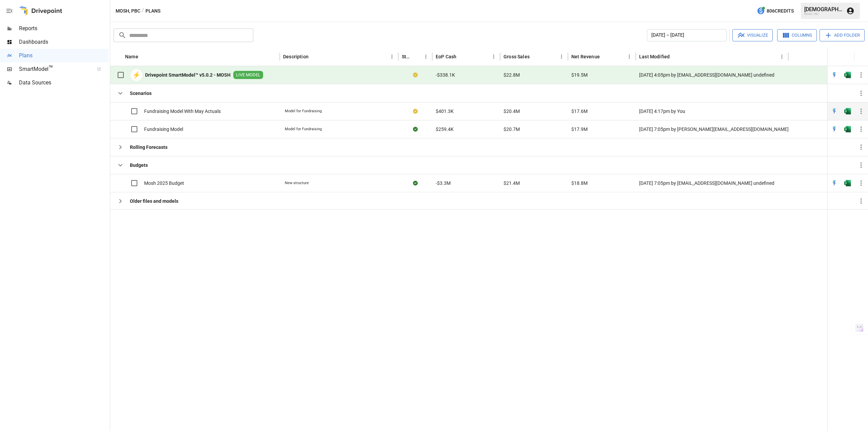 The image size is (868, 431). What do you see at coordinates (295, 57) in the screenshot?
I see `div: Description` at bounding box center [295, 57].